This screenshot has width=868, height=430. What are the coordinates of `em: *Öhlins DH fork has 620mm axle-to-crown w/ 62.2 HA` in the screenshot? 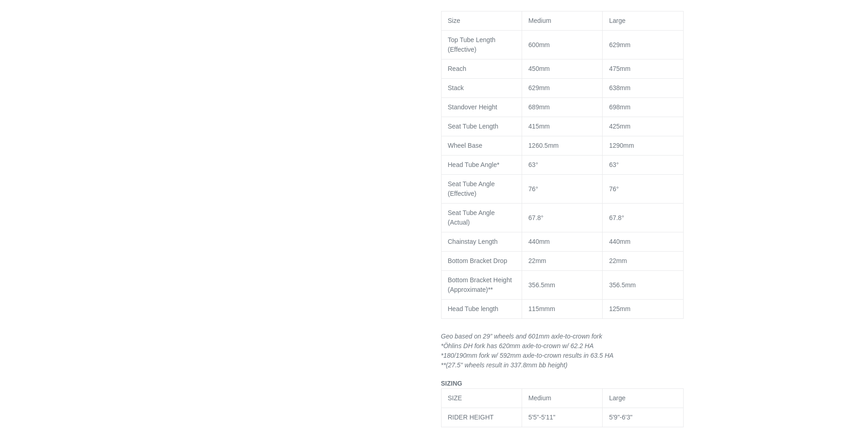 It's located at (518, 346).